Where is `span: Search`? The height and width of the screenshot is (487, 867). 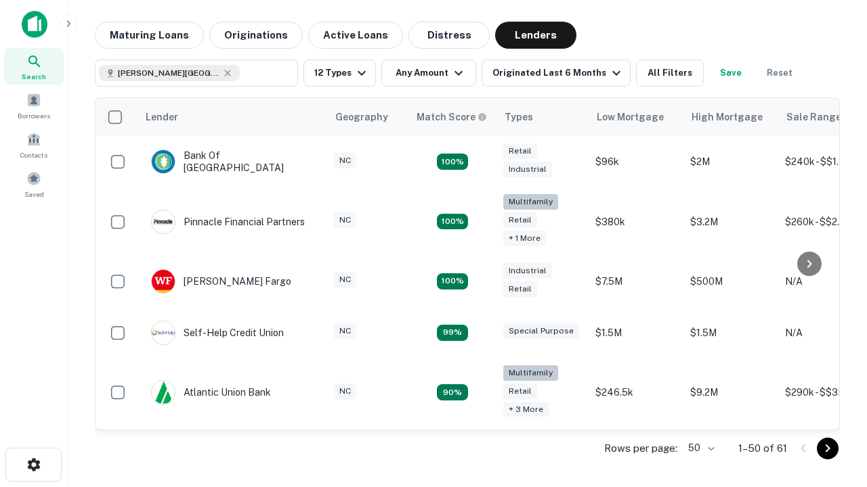
span: Search is located at coordinates (34, 76).